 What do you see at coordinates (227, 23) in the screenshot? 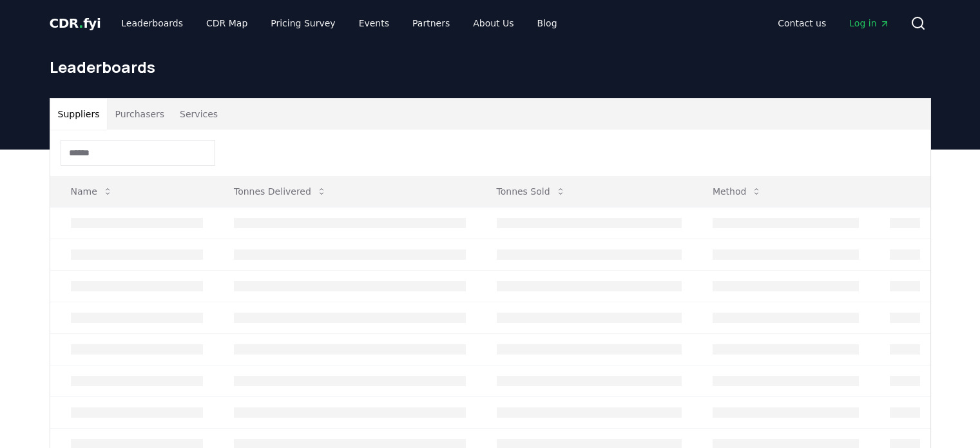
I see `a: CDR Map` at bounding box center [227, 23].